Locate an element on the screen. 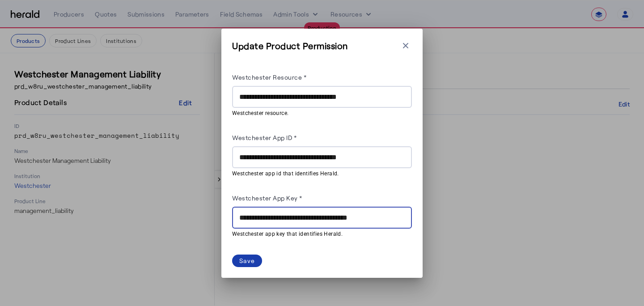  button: Save is located at coordinates (247, 261).